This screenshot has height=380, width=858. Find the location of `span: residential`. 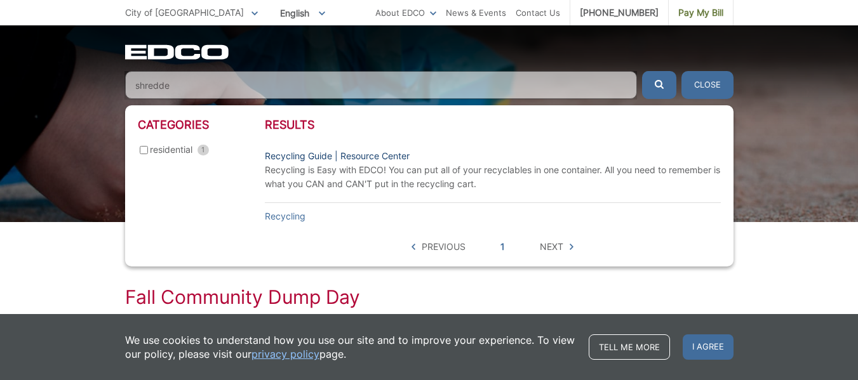

span: residential is located at coordinates (171, 150).